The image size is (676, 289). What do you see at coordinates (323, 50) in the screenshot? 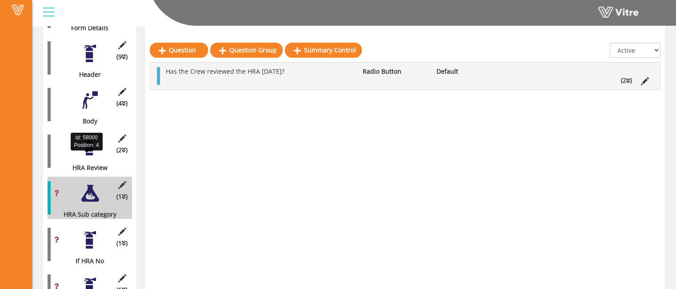
I see `a: Summary Control` at bounding box center [323, 50].